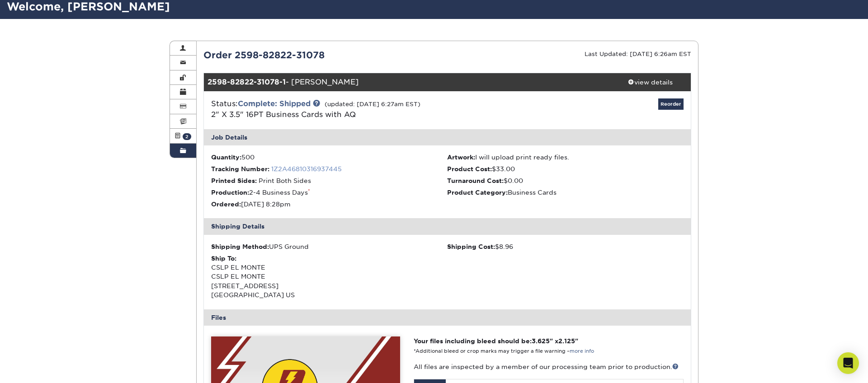 The width and height of the screenshot is (868, 383). Describe the element at coordinates (504, 351) in the screenshot. I see `small: *Additional bleed or crop marks may trigger a file warning –` at that location.